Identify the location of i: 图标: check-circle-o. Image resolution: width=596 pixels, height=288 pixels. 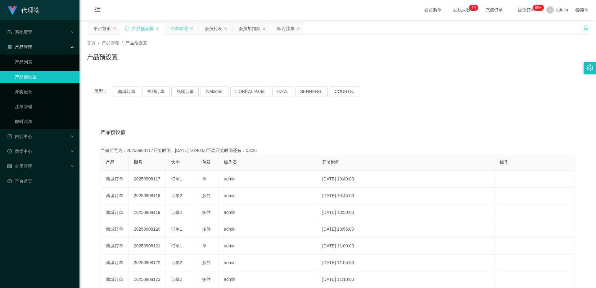
(10, 151).